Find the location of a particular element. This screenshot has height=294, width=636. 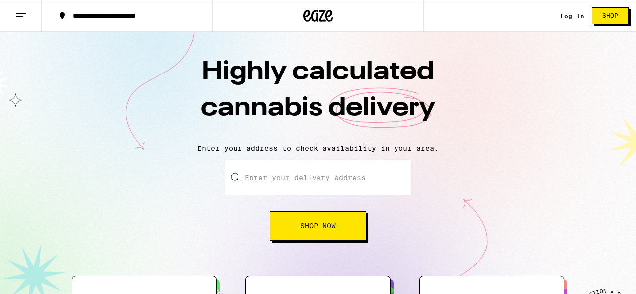

span: Shop is located at coordinates (611, 16).